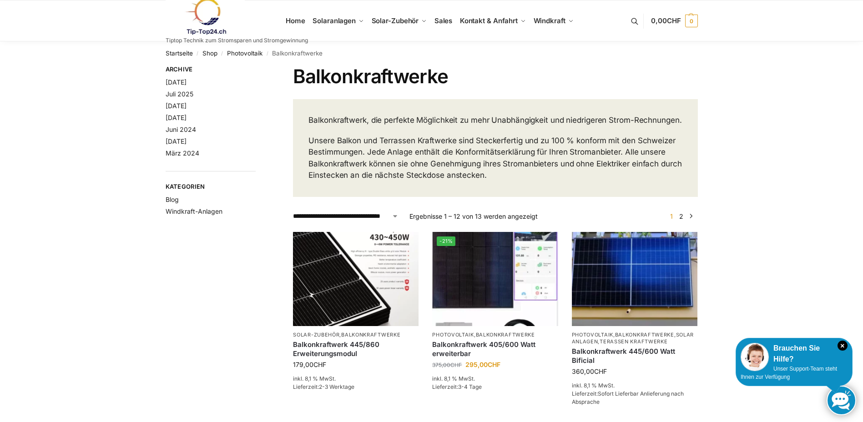 The image size is (863, 422). Describe the element at coordinates (470, 387) in the screenshot. I see `span: 3-4 Tage` at that location.